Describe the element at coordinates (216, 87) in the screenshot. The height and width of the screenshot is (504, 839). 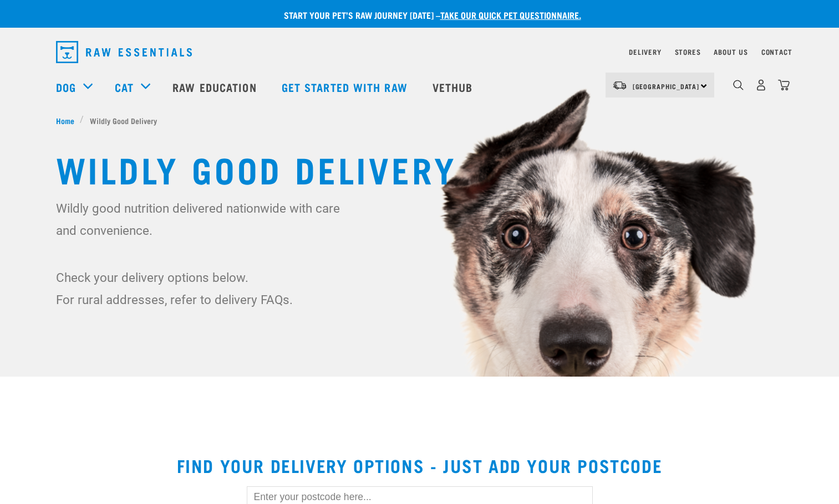
I see `a: Raw Education` at that location.